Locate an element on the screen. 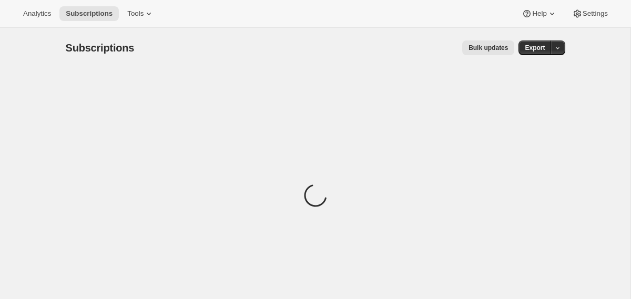  button: Tools is located at coordinates (141, 14).